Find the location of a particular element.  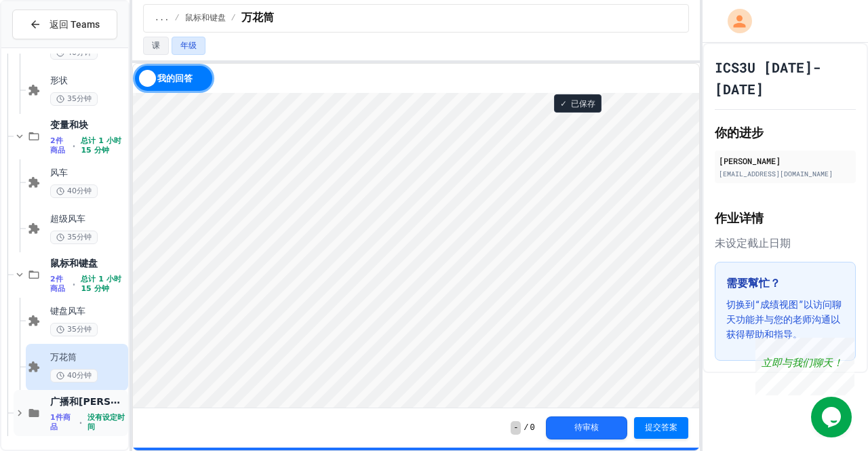

font: 返回 Teams is located at coordinates (74, 25).